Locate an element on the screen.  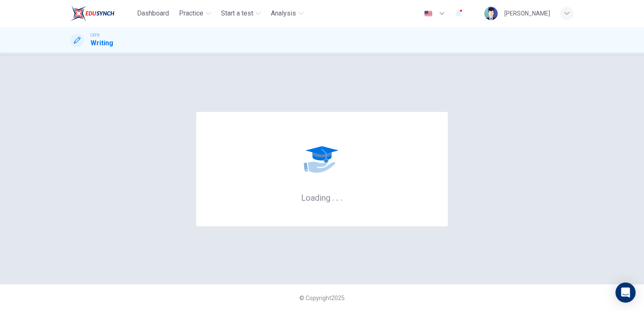
img: EduSynch logo is located at coordinates (92, 13).